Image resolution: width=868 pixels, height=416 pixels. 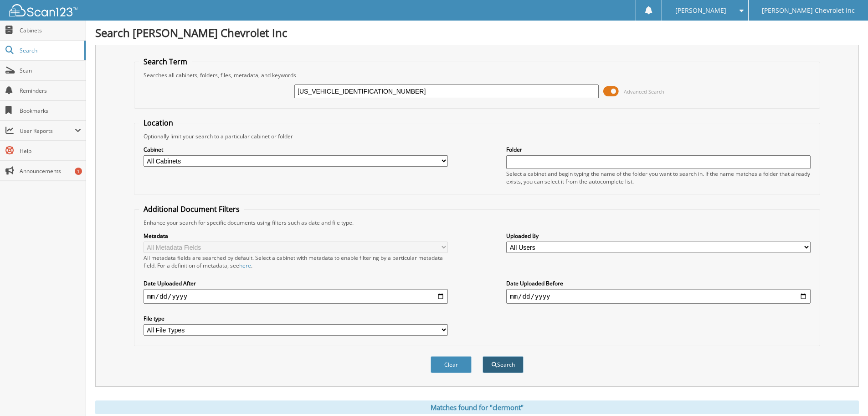 What do you see at coordinates (296, 235) in the screenshot?
I see `label: Metadata` at bounding box center [296, 235].